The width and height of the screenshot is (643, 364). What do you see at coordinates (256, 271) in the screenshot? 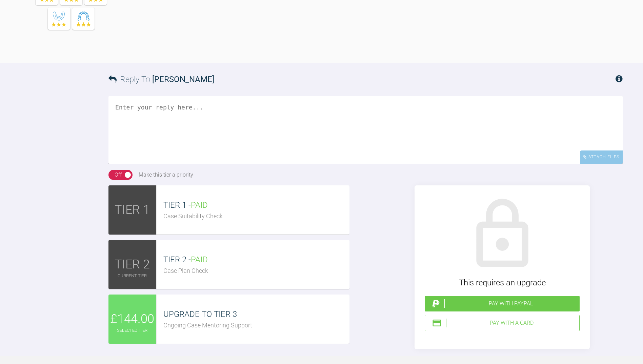
I see `div: Case Plan Check` at bounding box center [256, 271].